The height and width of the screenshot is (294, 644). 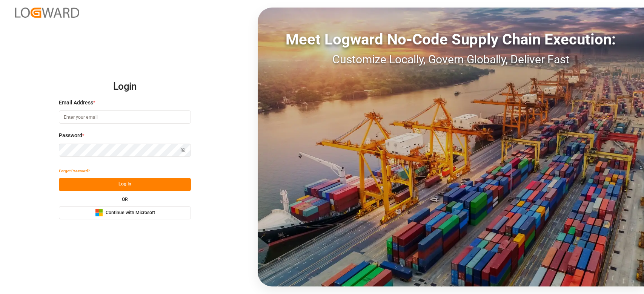 What do you see at coordinates (76, 103) in the screenshot?
I see `span: Email Address` at bounding box center [76, 103].